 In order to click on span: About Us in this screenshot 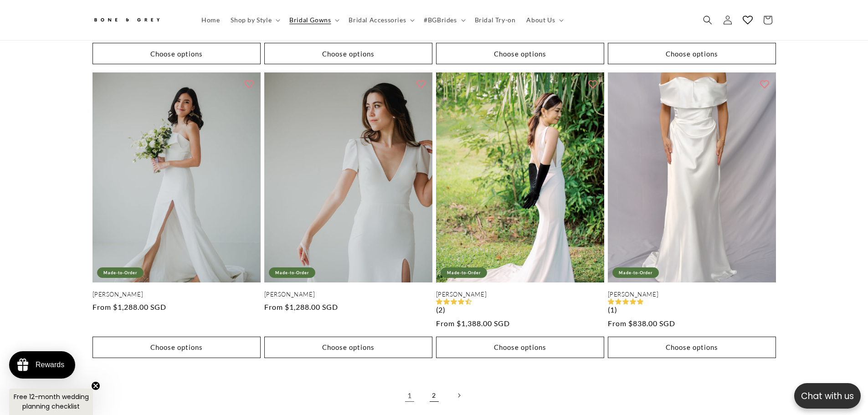, I will do `click(540, 20)`.